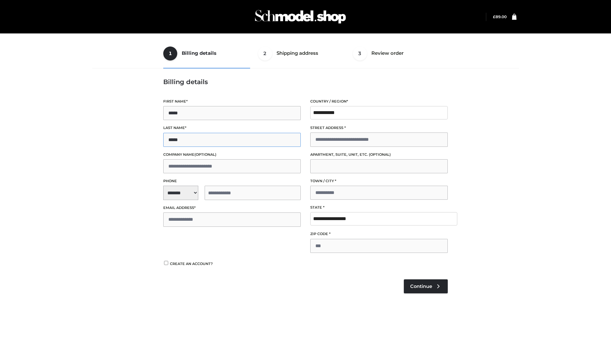 The width and height of the screenshot is (611, 344). Describe the element at coordinates (301, 17) in the screenshot. I see `a: Schmodel Admin 964` at that location.